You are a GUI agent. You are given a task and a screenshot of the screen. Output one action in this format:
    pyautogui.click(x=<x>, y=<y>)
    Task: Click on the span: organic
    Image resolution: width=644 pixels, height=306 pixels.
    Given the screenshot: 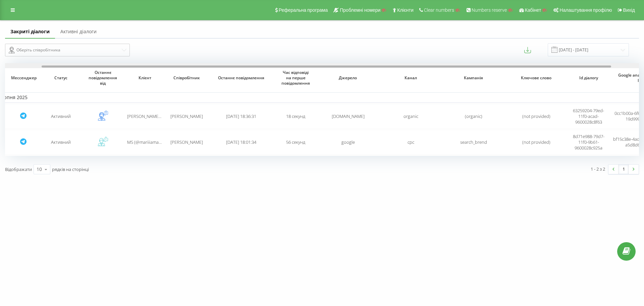 What is the action you would take?
    pyautogui.click(x=411, y=116)
    